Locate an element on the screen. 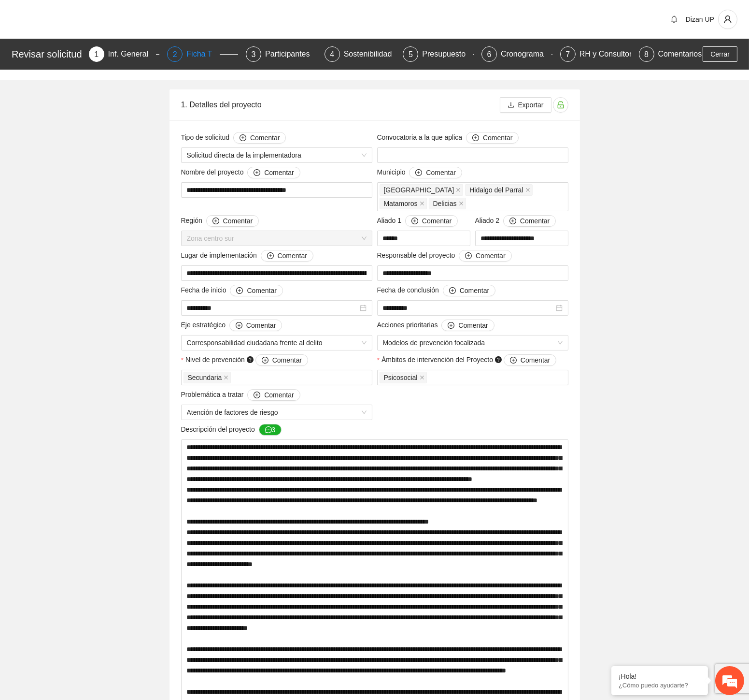 This screenshot has height=700, width=749. span: question-circle is located at coordinates (498, 360).